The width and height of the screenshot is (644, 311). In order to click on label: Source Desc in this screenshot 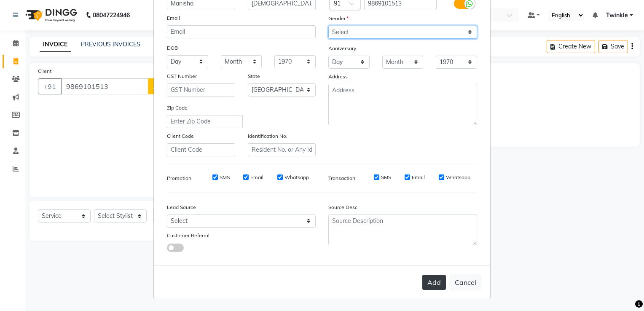, I will do `click(343, 207)`.